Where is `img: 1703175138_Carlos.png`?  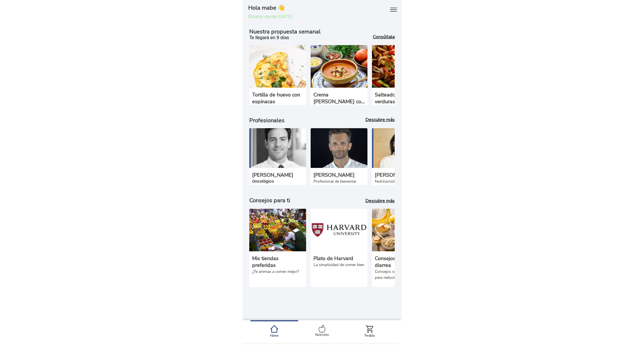
img: 1703175138_Carlos.png is located at coordinates (278, 148).